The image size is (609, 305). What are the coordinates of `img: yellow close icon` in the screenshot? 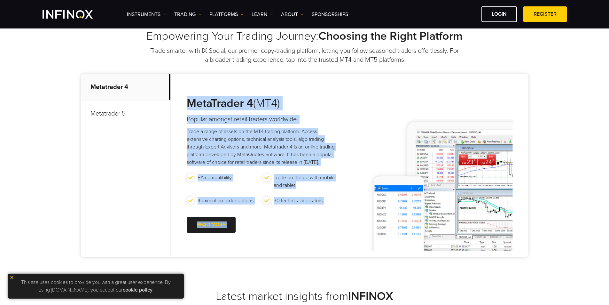 It's located at (12, 277).